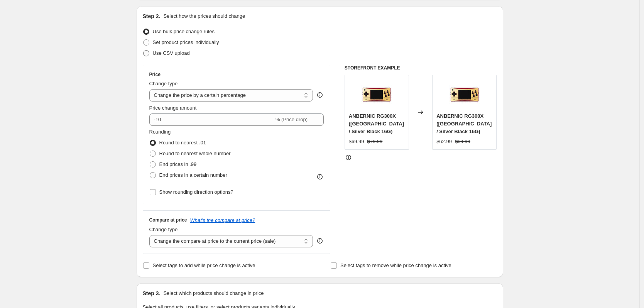 The image size is (644, 308). Describe the element at coordinates (356, 142) in the screenshot. I see `div: $69.99` at that location.